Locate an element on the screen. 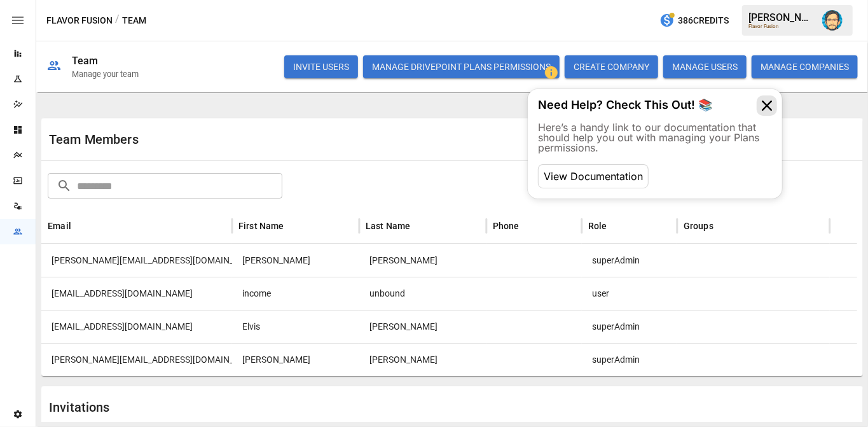 Image resolution: width=868 pixels, height=427 pixels. div: Cory is located at coordinates (296, 359).